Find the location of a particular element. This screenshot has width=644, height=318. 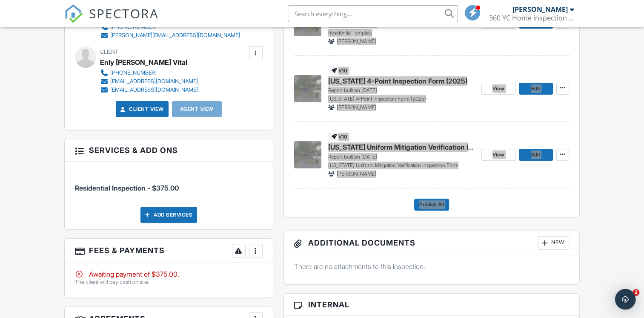

span: 2 is located at coordinates (636, 293).